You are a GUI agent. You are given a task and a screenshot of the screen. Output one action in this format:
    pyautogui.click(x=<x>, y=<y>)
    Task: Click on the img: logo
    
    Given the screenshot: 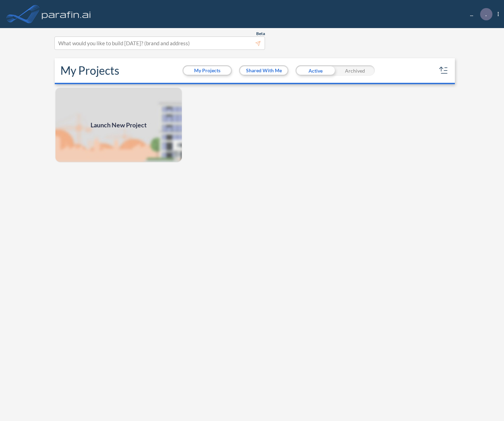 What is the action you would take?
    pyautogui.click(x=67, y=14)
    